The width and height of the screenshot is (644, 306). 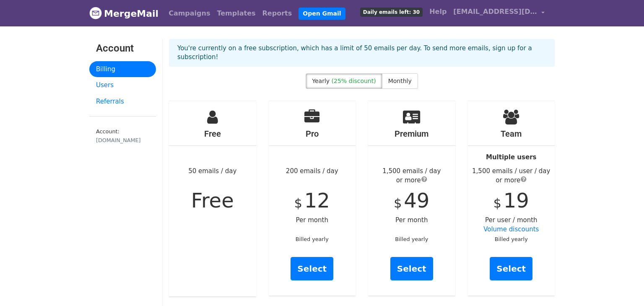 I want to click on div: Per month, so click(x=412, y=198).